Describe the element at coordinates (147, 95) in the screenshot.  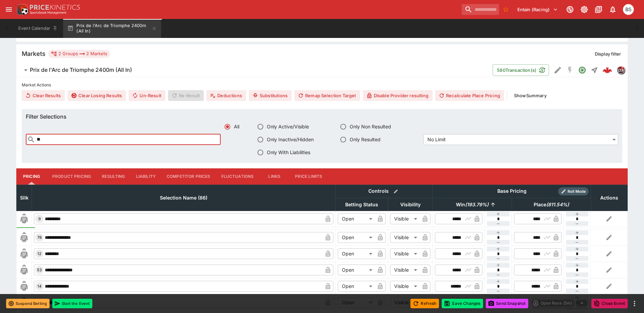
I see `span: Un-Result` at that location.